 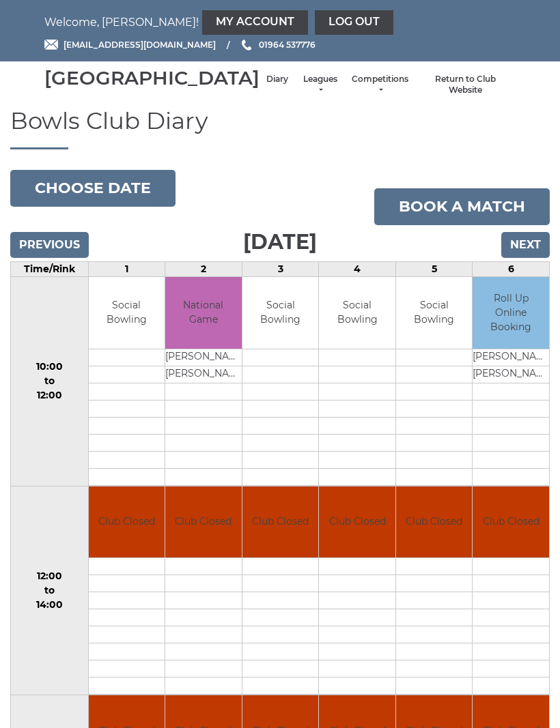 What do you see at coordinates (203, 269) in the screenshot?
I see `td: 2` at bounding box center [203, 269].